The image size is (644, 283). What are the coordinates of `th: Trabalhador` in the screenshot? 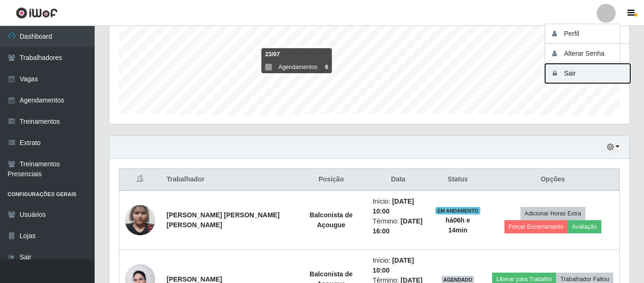 It's located at (228, 179).